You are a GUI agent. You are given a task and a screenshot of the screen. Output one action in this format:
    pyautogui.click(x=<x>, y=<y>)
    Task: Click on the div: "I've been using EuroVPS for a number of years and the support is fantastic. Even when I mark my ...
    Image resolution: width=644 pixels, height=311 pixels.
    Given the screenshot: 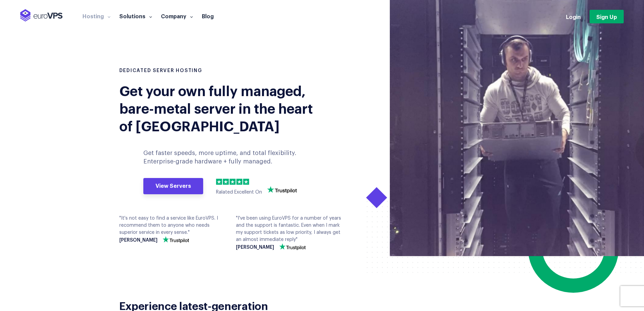 What is the action you would take?
    pyautogui.click(x=289, y=232)
    